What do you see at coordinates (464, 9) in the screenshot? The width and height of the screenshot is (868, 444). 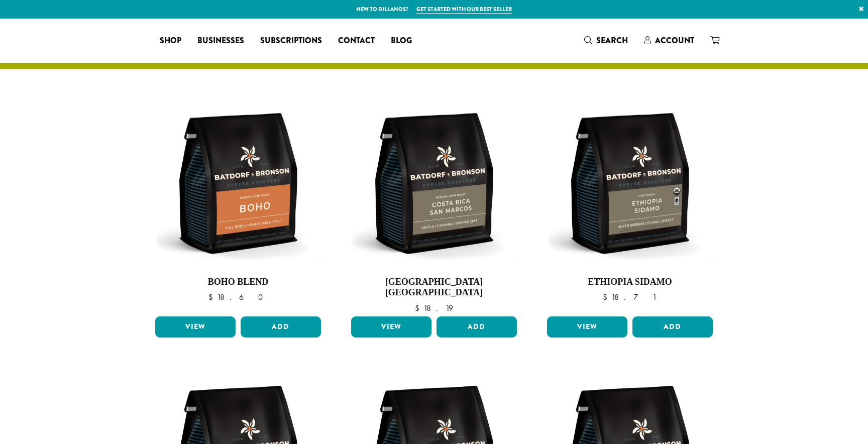 I see `a: Get started with our best seller` at bounding box center [464, 9].